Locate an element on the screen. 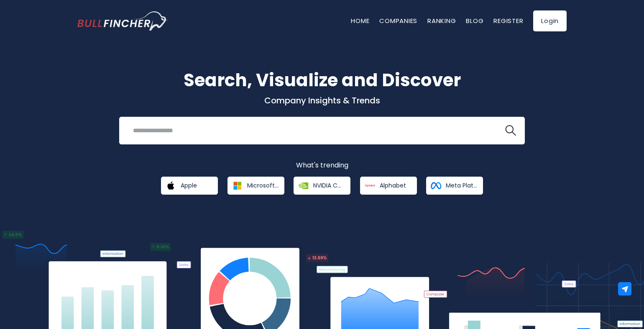 This screenshot has width=644, height=329. a: Companies is located at coordinates (398, 21).